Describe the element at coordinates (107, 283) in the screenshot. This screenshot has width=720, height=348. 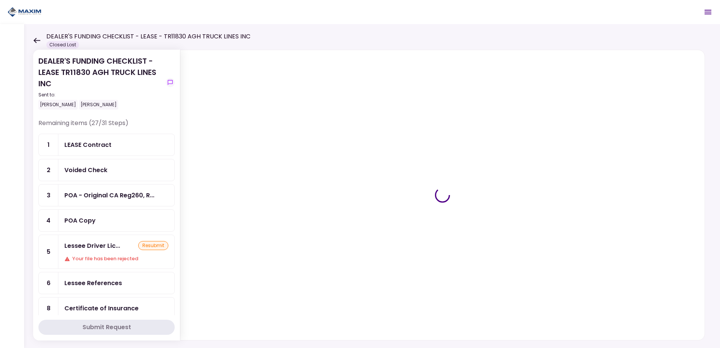
I see `a: 6Lessee References` at that location.